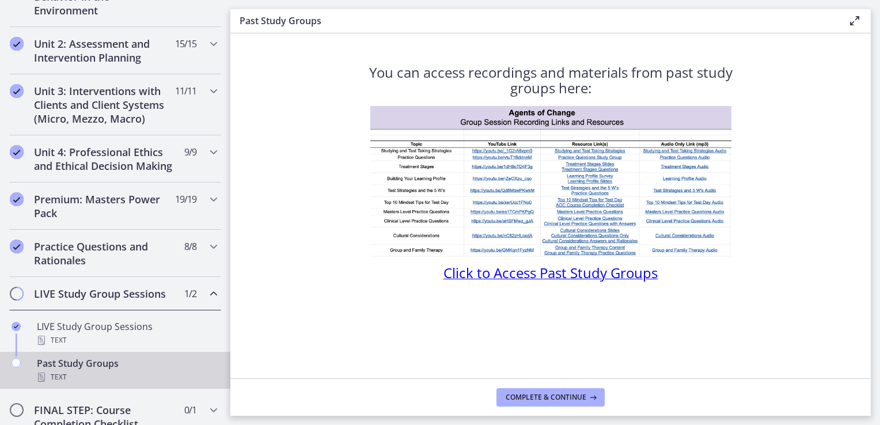 The width and height of the screenshot is (880, 425). Describe the element at coordinates (104, 159) in the screenshot. I see `h2: Unit 4: Professional Ethics and Ethical Decision Making` at that location.